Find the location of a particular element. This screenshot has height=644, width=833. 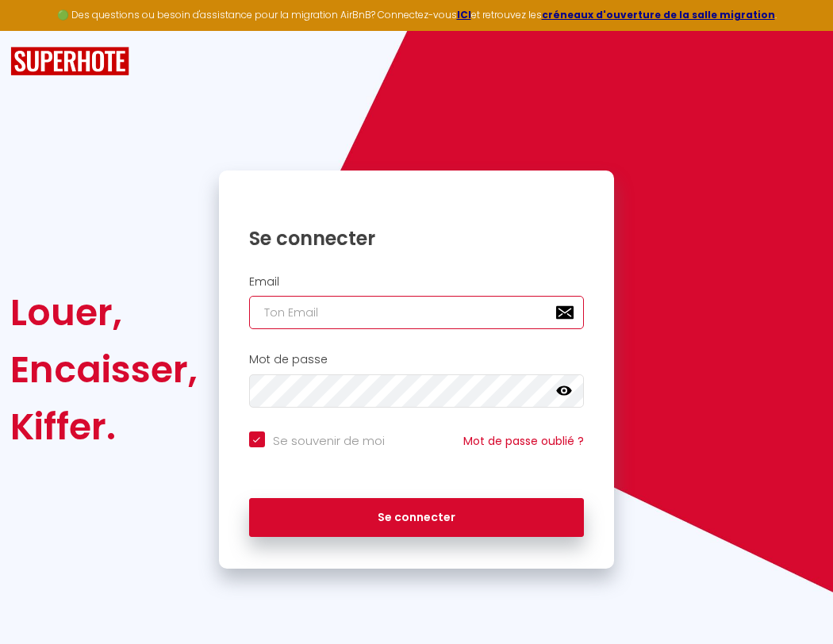

h2: Email is located at coordinates (416, 282).